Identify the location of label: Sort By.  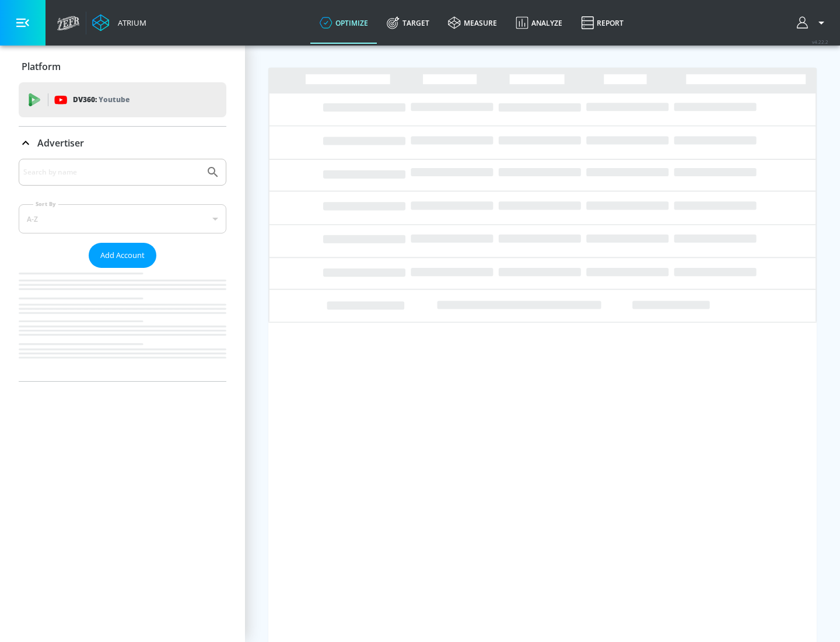
(46, 204).